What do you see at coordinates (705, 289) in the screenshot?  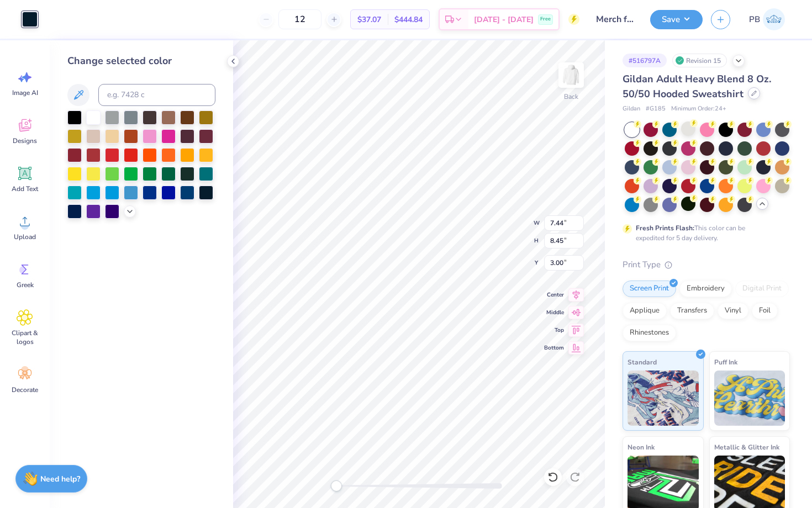 I see `div: Embroidery` at bounding box center [705, 289].